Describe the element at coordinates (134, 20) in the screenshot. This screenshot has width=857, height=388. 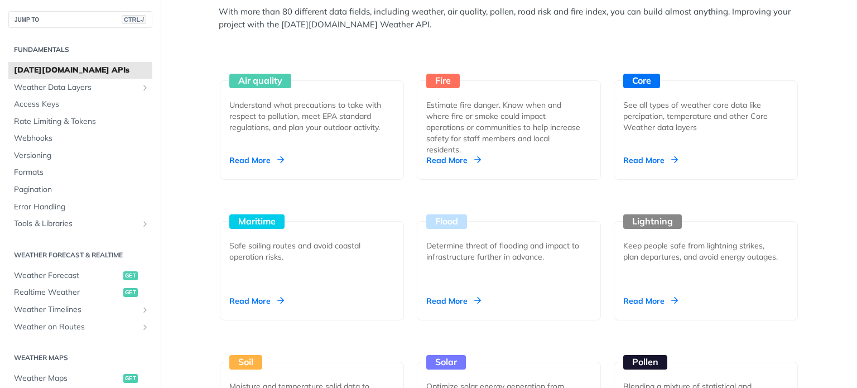
I see `span: CTRL-/` at that location.